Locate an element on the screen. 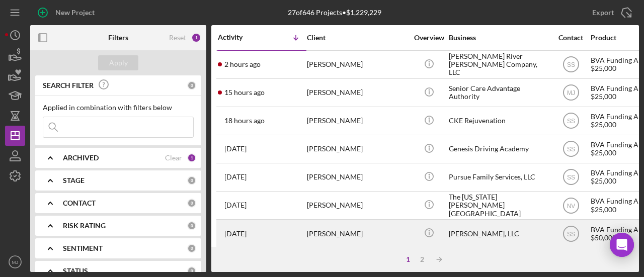 This screenshot has width=644, height=277. b: SENTIMENT is located at coordinates (82, 248).